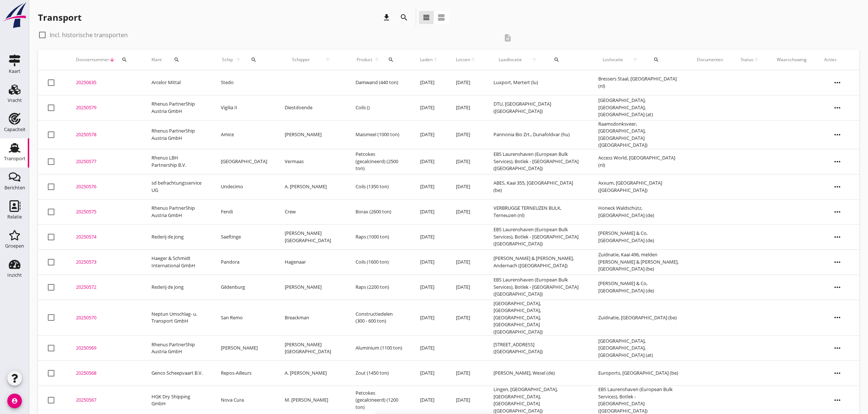 The height and width of the screenshot is (414, 868). Describe the element at coordinates (378, 237) in the screenshot. I see `td: Raps (1000 ton)` at that location.